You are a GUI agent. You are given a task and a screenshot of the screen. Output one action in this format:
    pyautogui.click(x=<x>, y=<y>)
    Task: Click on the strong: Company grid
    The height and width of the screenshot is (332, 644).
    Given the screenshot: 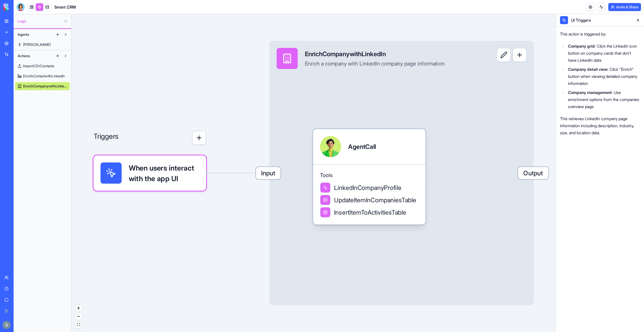 What is the action you would take?
    pyautogui.click(x=581, y=46)
    